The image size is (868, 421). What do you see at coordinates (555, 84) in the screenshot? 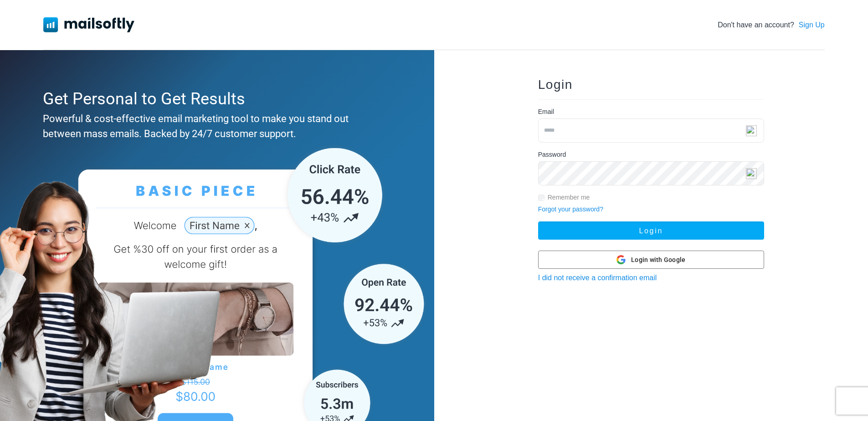
I see `span: Login` at bounding box center [555, 84].